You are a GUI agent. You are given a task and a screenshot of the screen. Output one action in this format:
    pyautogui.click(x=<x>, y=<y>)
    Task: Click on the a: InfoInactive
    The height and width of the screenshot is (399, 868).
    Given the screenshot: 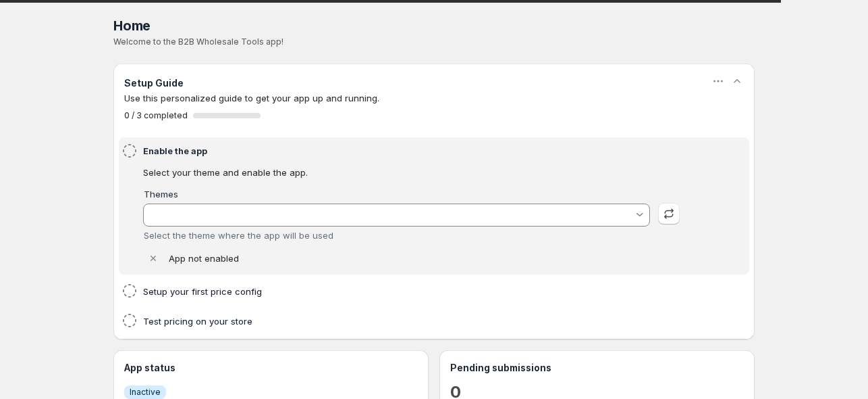 What is the action you would take?
    pyautogui.click(x=145, y=391)
    